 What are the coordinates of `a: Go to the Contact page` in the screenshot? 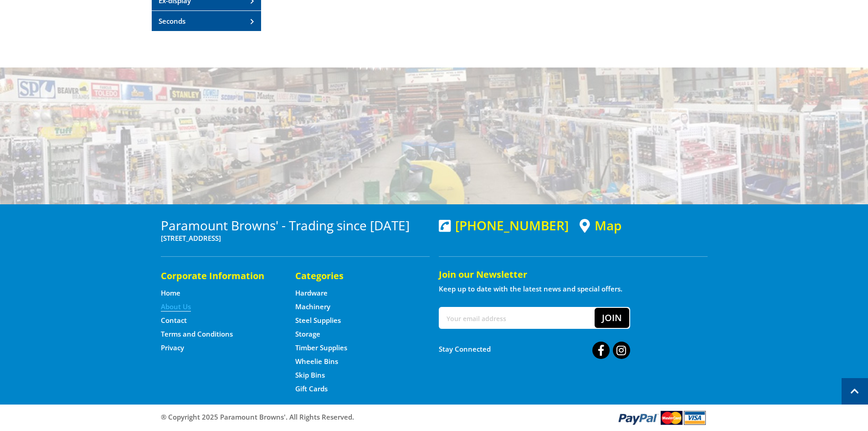 It's located at (174, 320).